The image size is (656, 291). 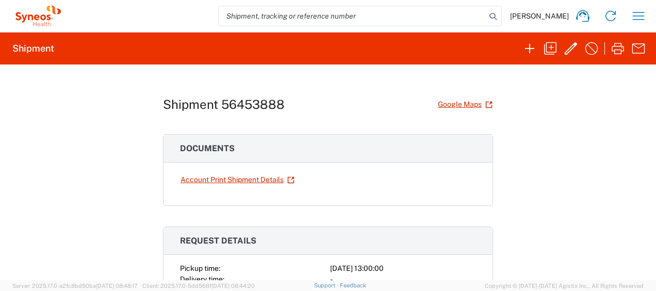 I want to click on span: Client: 2025.17.0-5dd568f, so click(x=198, y=286).